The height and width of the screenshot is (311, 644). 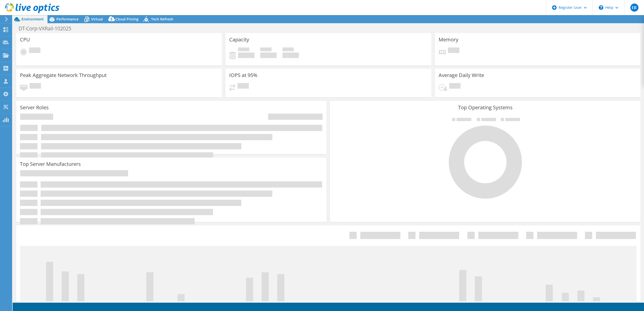 I want to click on span: Total, so click(x=288, y=50).